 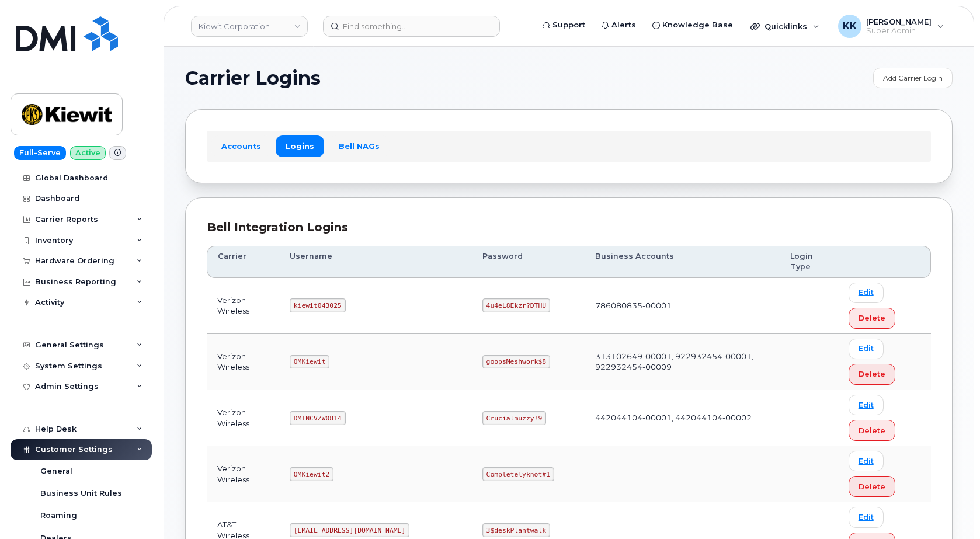 What do you see at coordinates (243, 261) in the screenshot?
I see `th: Carrier` at bounding box center [243, 261].